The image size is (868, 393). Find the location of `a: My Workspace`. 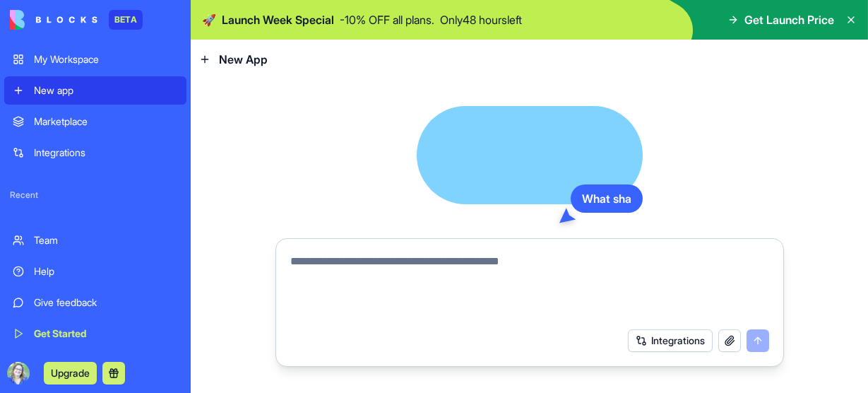

a: My Workspace is located at coordinates (95, 59).